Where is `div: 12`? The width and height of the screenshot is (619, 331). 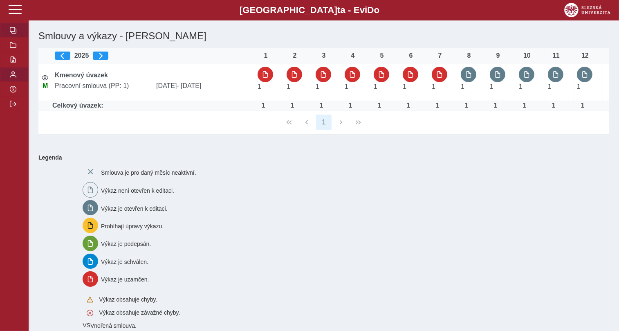 div: 12 is located at coordinates (585, 56).